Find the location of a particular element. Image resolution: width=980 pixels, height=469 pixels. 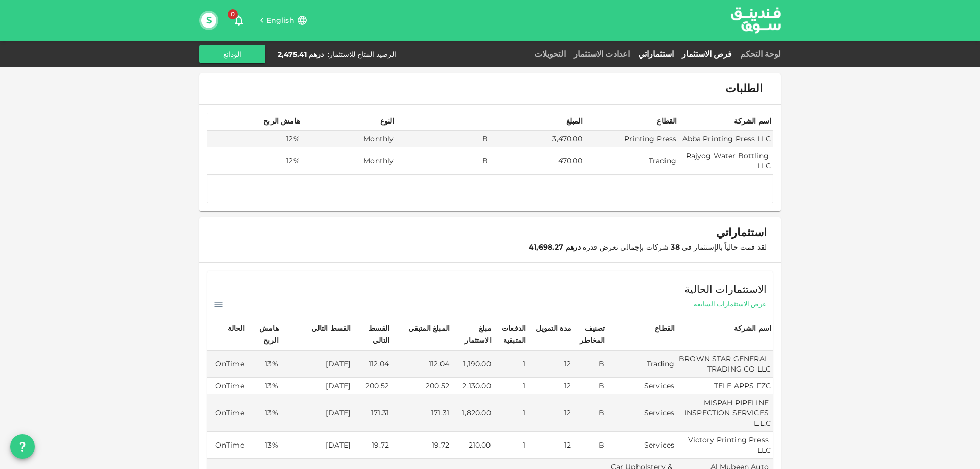

span: عرض الاستثمارات السابقة is located at coordinates (730, 304).